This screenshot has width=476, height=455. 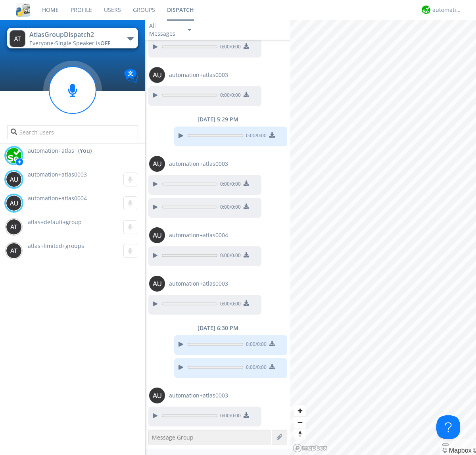 What do you see at coordinates (85, 151) in the screenshot?
I see `div: (You)` at bounding box center [85, 151].